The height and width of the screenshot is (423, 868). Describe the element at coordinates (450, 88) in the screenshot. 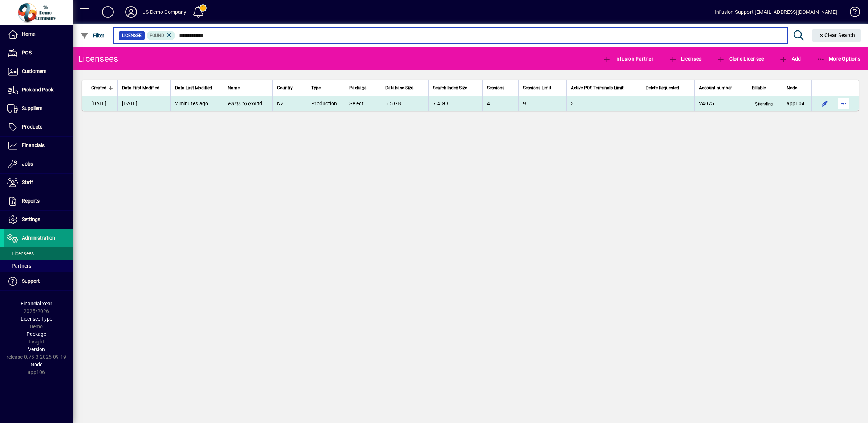

I see `span: Search Index Size` at that location.